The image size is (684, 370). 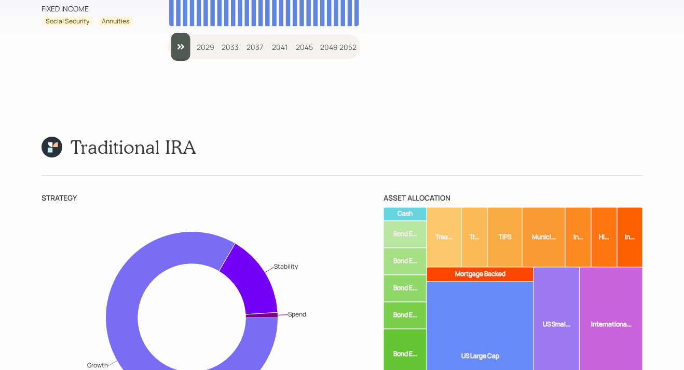 I want to click on div: Asset Allocation, so click(x=513, y=197).